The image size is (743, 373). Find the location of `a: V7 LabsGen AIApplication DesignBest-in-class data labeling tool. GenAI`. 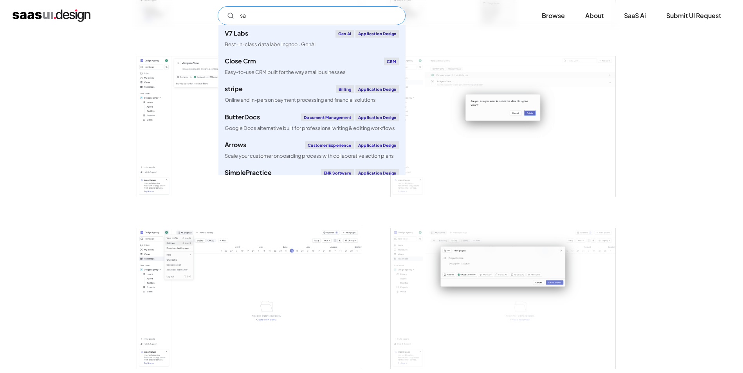

a: V7 LabsGen AIApplication DesignBest-in-class data labeling tool. GenAI is located at coordinates (312, 39).